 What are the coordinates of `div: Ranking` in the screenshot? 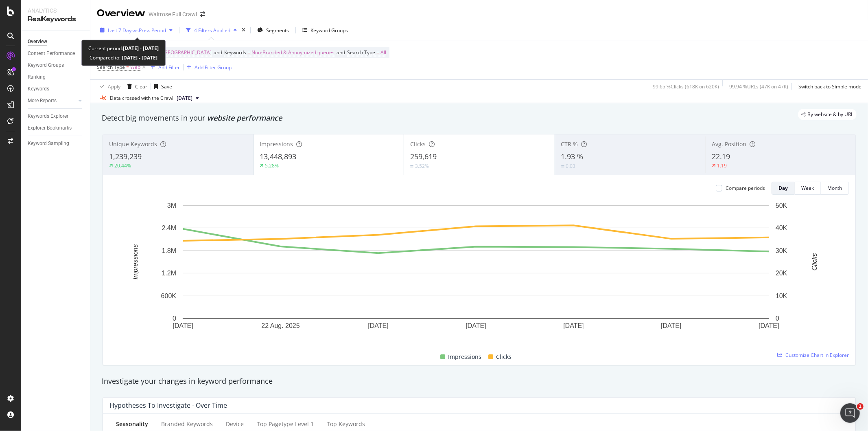 It's located at (37, 77).